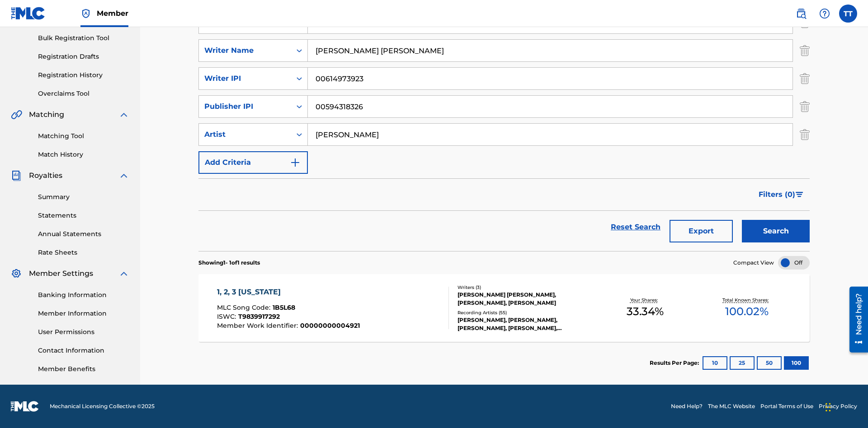 The image size is (868, 428). What do you see at coordinates (244, 308) in the screenshot?
I see `span: MLC Song Code :` at bounding box center [244, 308].